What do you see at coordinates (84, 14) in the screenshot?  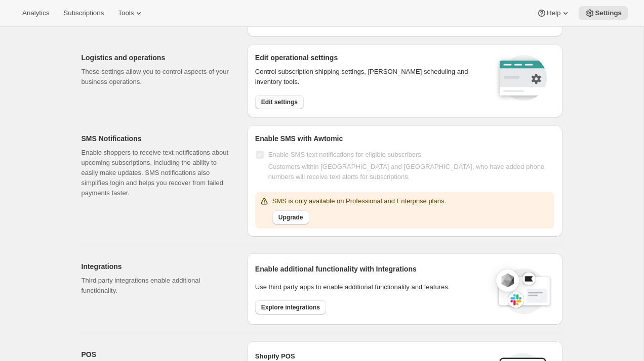 I see `span: Subscriptions` at bounding box center [84, 14].